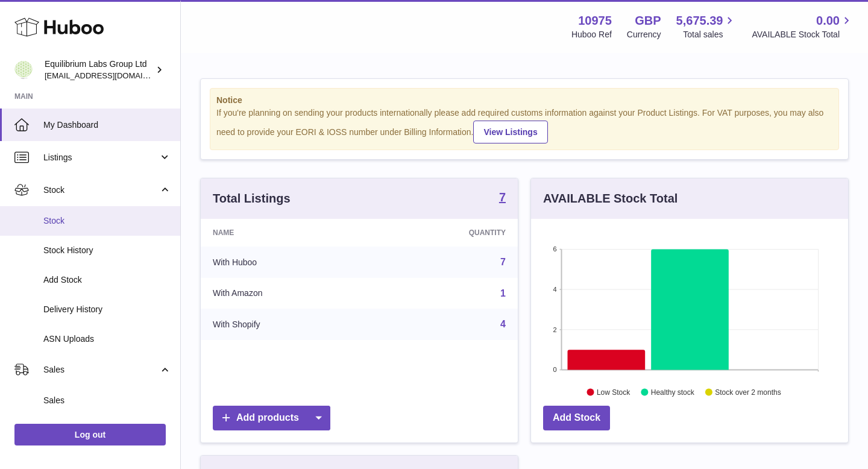  Describe the element at coordinates (288, 233) in the screenshot. I see `th: Name` at that location.